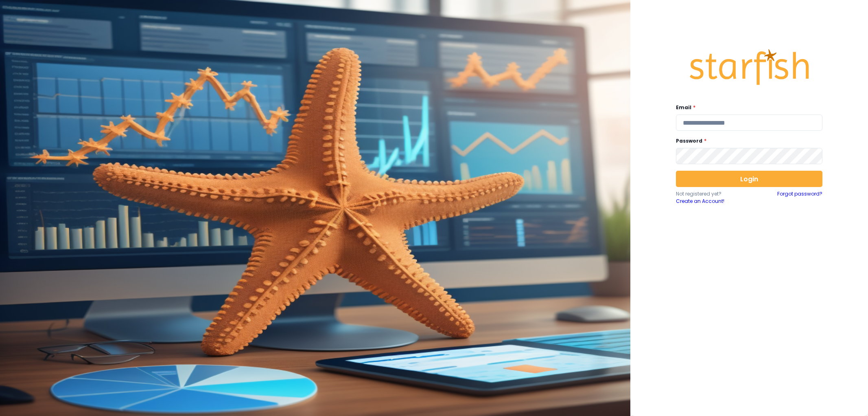 Image resolution: width=868 pixels, height=416 pixels. Describe the element at coordinates (749, 67) in the screenshot. I see `img: Logo.42cb71d561138c82c4ab.png` at that location.